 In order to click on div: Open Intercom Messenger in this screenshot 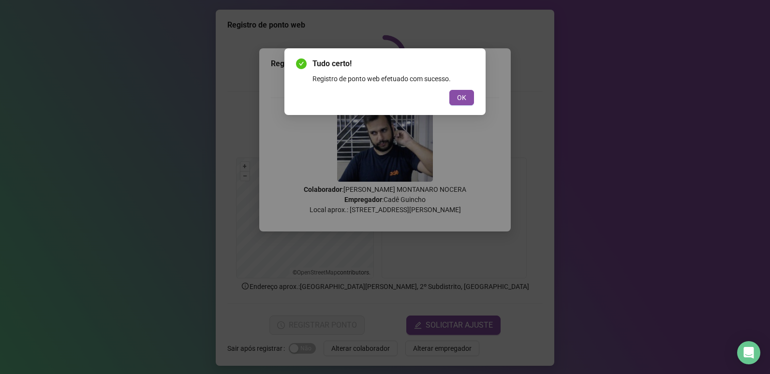, I will do `click(749, 353)`.